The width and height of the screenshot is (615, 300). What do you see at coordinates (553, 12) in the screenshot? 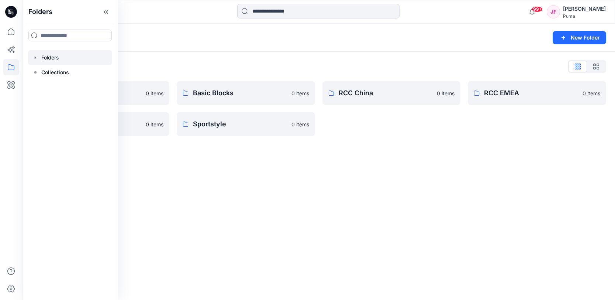
I see `div: JF` at bounding box center [553, 12].